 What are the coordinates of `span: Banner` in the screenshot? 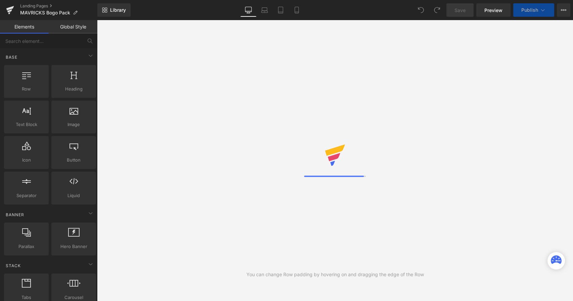 It's located at (15, 215).